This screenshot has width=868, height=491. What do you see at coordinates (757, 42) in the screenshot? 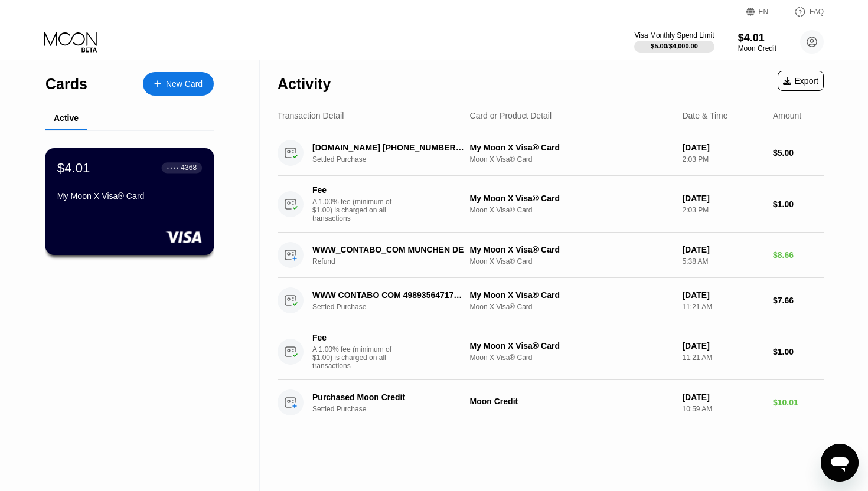
I see `div: $4.01Moon Credit` at bounding box center [757, 42].